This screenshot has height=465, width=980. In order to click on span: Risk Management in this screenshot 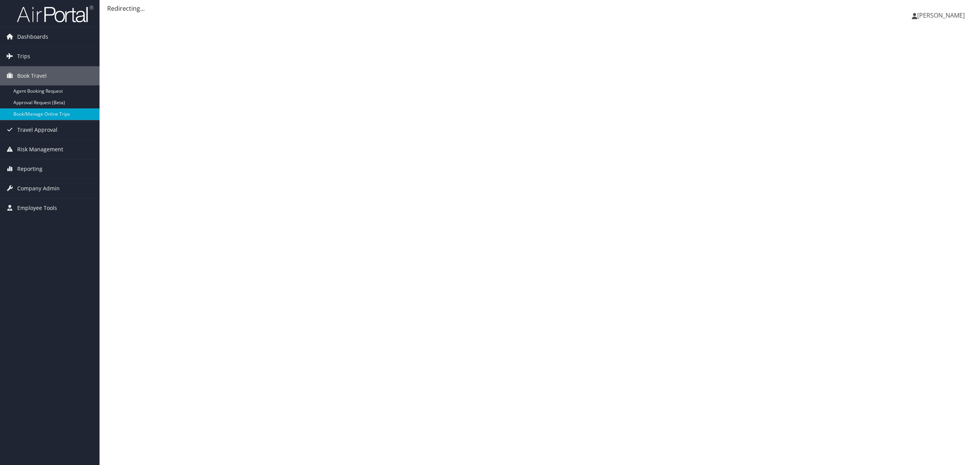, I will do `click(40, 150)`.